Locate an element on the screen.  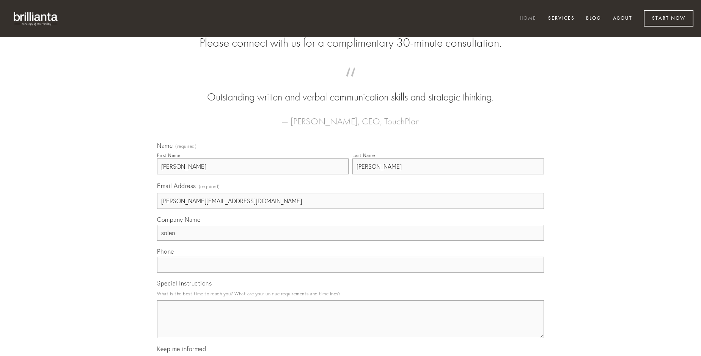
span: Email Address is located at coordinates (176, 186).